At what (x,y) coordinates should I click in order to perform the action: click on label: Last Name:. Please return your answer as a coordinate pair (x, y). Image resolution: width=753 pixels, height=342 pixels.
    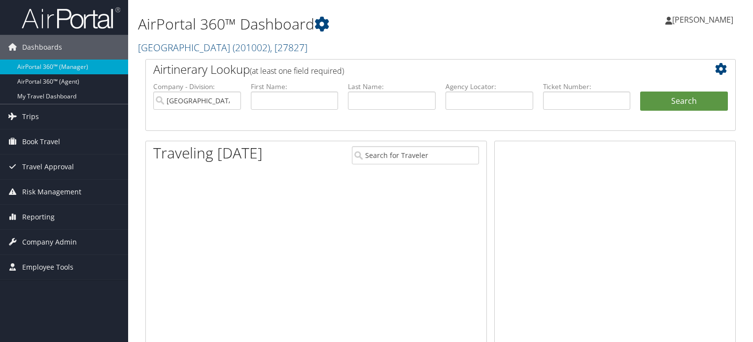
    Looking at the image, I should click on (392, 87).